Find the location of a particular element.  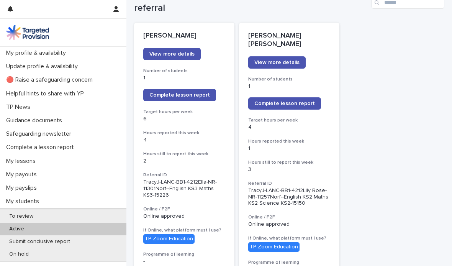

p: My payouts is located at coordinates (23, 174).